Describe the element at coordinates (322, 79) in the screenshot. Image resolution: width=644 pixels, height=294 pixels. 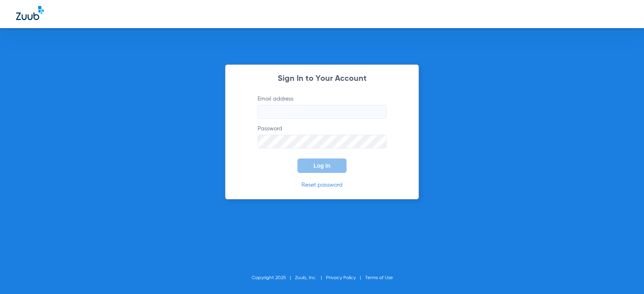
I see `h2: Sign In to Your Account` at that location.